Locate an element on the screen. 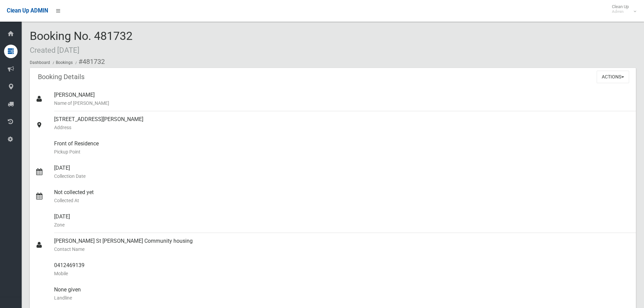 The image size is (644, 308). small: Address is located at coordinates (342, 128).